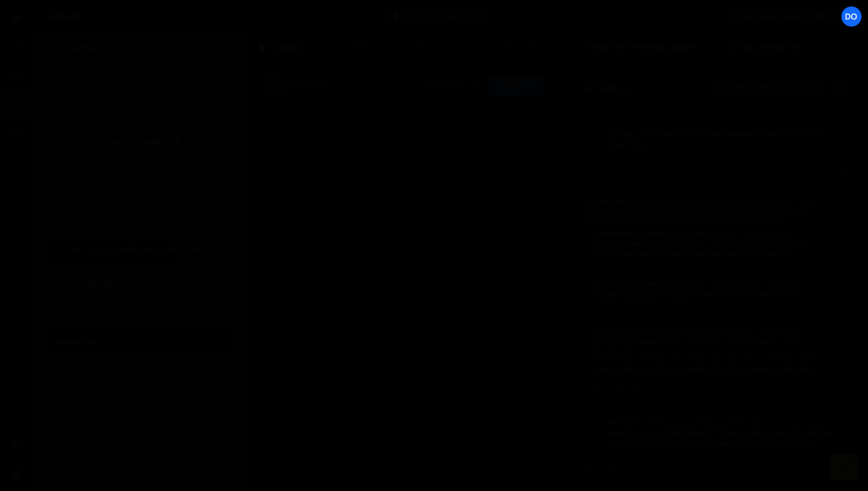 Image resolution: width=868 pixels, height=491 pixels. What do you see at coordinates (370, 47) in the screenshot?
I see `div: Electric Wire - Easy, Advanced, Complete.js` at bounding box center [370, 47].